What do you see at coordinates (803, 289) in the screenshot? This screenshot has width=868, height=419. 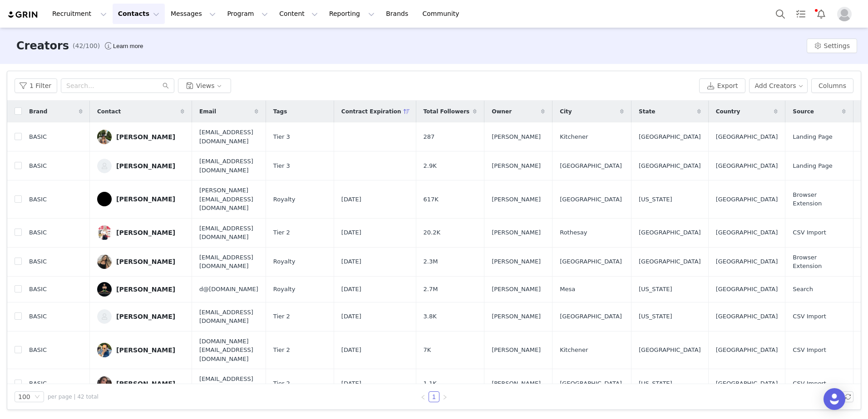 I see `span: Search` at bounding box center [803, 289].